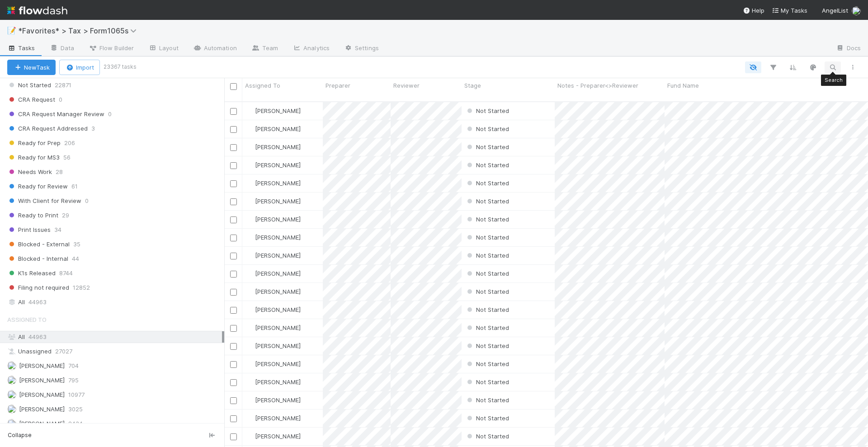 Image resolution: width=868 pixels, height=447 pixels. I want to click on a: Flow Builder, so click(111, 49).